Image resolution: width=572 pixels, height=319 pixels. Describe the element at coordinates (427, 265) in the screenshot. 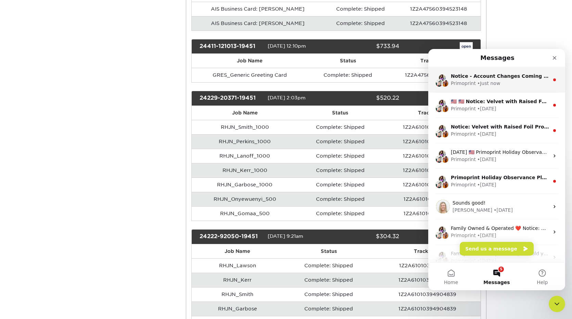

I see `td: 1Z2A61010392808018` at that location.